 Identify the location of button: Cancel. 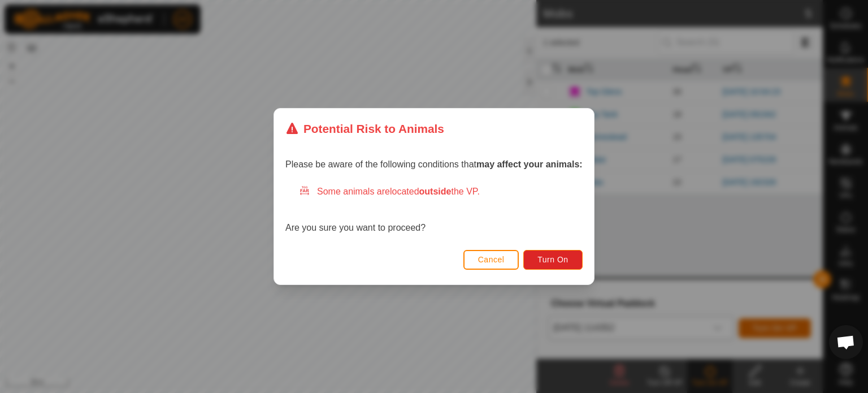
(491, 260).